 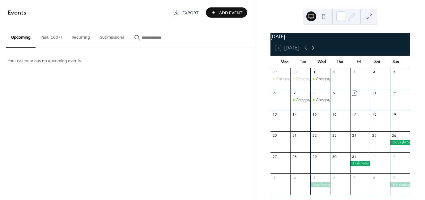 I want to click on div: 10, so click(x=354, y=93).